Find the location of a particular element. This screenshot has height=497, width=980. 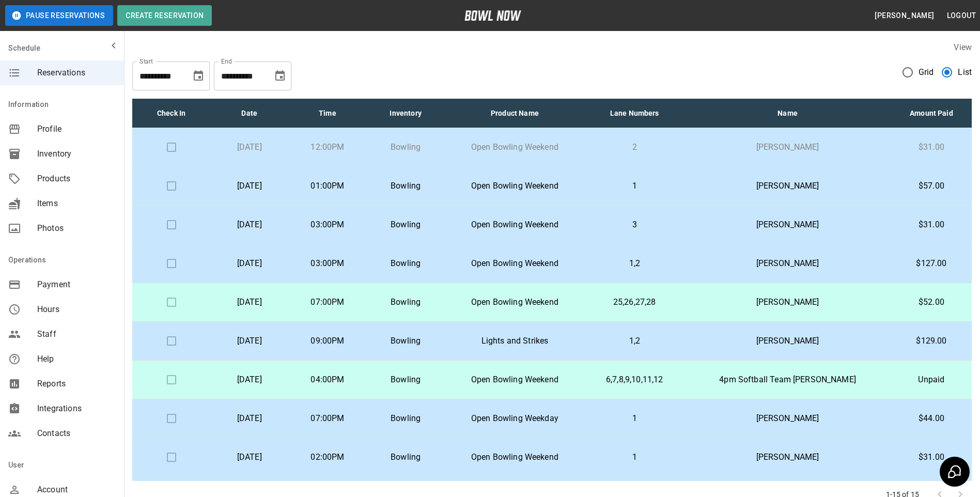

p: 04:00PM is located at coordinates (327, 380).